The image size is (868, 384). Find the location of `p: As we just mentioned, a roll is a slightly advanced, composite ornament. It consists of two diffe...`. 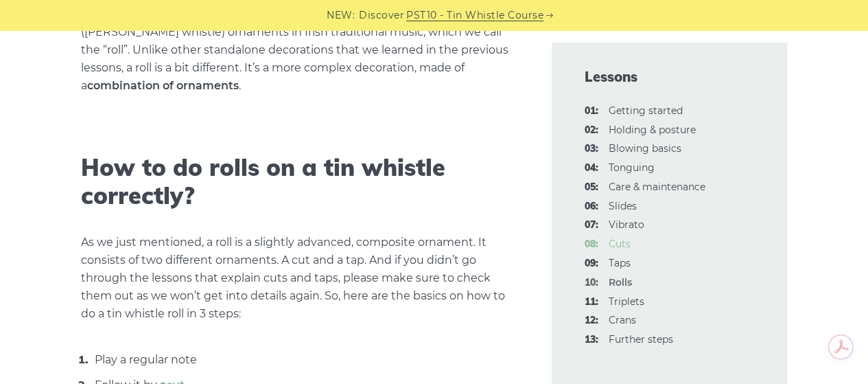

p: As we just mentioned, a roll is a slightly advanced, composite ornament. It consists of two diffe... is located at coordinates (300, 279).